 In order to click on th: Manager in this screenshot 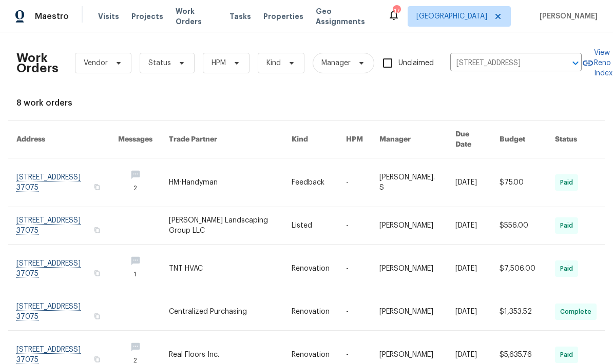, I will do `click(410, 139)`.